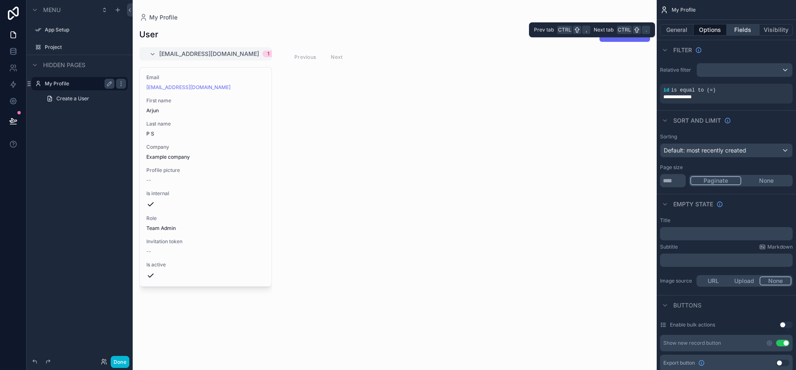 Image resolution: width=796 pixels, height=370 pixels. What do you see at coordinates (677, 70) in the screenshot?
I see `label: Relative filter` at bounding box center [677, 70].